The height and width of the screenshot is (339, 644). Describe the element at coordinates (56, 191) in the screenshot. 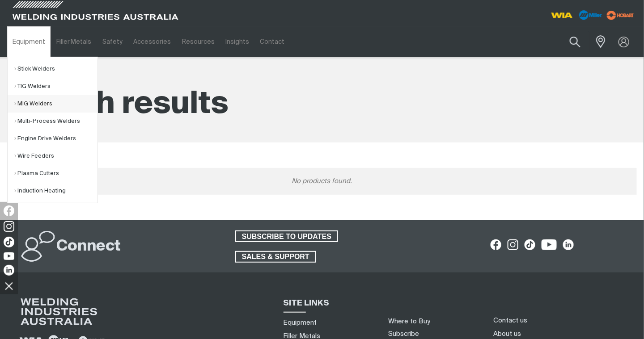

I see `a: Induction Heating` at that location.